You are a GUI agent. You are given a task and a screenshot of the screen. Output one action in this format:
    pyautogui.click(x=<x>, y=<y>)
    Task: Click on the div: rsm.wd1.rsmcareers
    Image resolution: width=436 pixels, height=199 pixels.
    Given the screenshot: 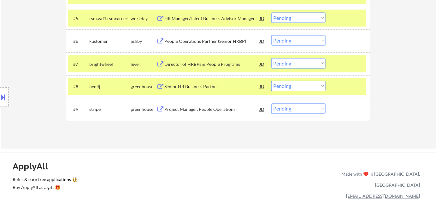 What is the action you would take?
    pyautogui.click(x=110, y=19)
    